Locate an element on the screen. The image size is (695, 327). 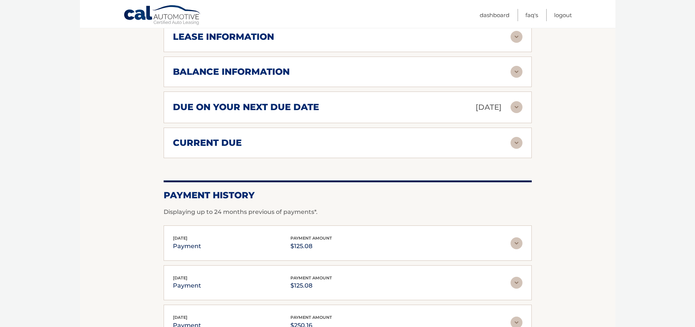
h2: due on your next due date is located at coordinates (246, 107).